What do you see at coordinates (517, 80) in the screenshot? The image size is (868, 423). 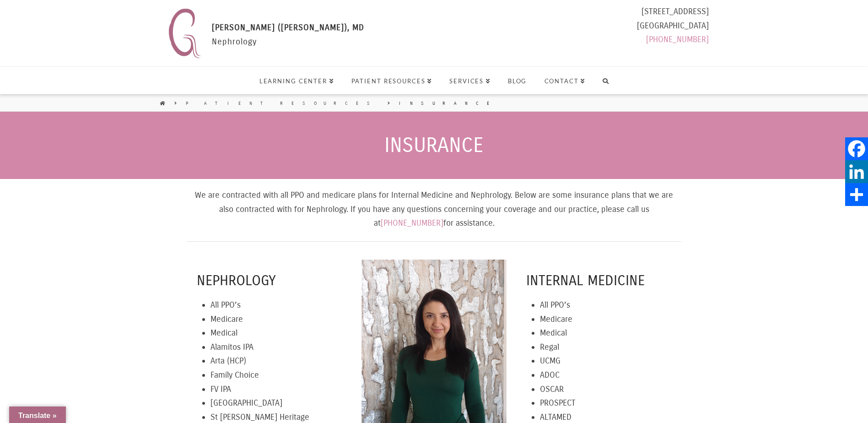 I see `a: Blog` at bounding box center [517, 80].